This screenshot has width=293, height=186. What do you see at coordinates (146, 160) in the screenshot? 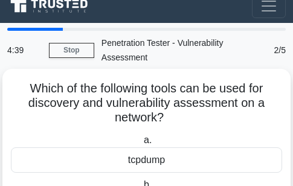
I see `div: tcpdump` at bounding box center [146, 160].